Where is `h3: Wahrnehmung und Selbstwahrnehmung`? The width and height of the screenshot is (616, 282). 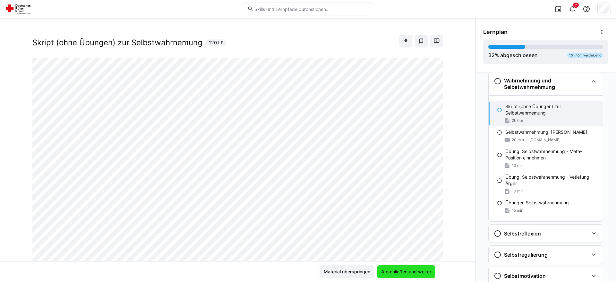 h3: Wahrnehmung und Selbstwahrnehmung is located at coordinates (547, 84).